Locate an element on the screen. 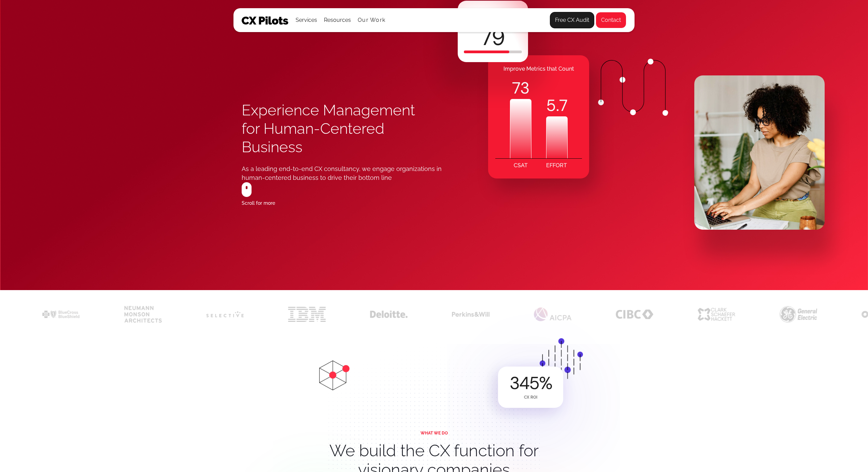 The image size is (868, 472). img: cx for selective insurance logo is located at coordinates (225, 314).